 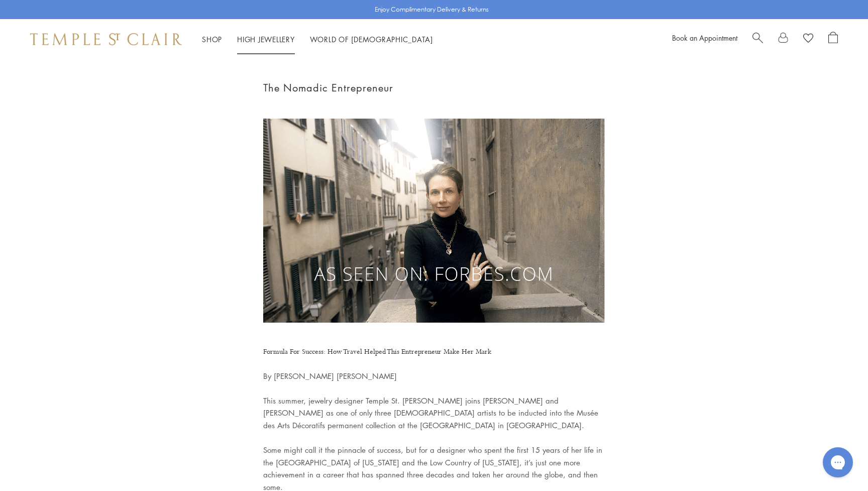 What do you see at coordinates (432, 10) in the screenshot?
I see `p: Enjoy Complimentary Delivery & Returns` at bounding box center [432, 10].